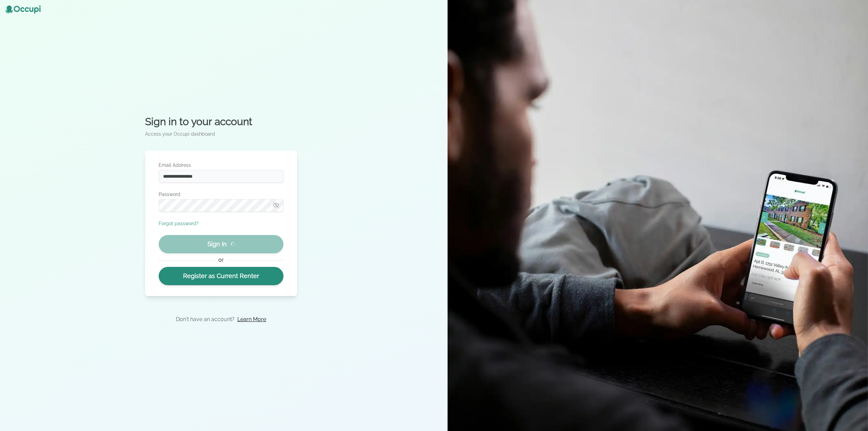 This screenshot has width=868, height=431. What do you see at coordinates (220, 260) in the screenshot?
I see `span: or` at bounding box center [220, 260].